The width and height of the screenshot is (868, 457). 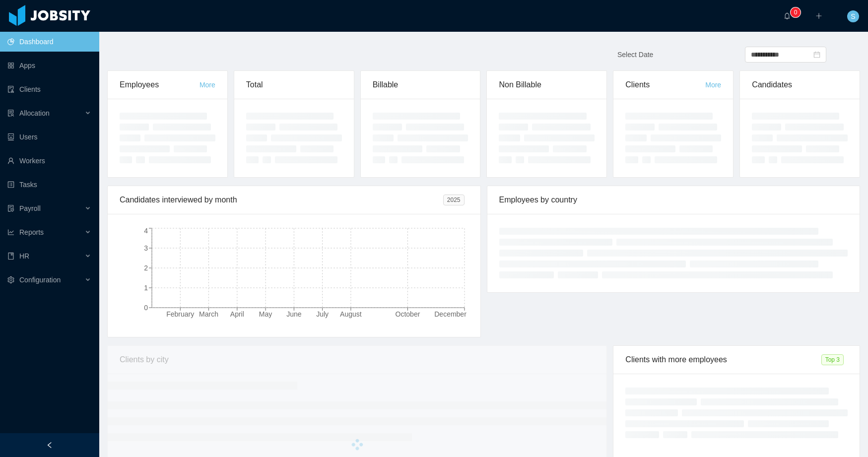 What do you see at coordinates (665, 84) in the screenshot?
I see `div: Clients` at bounding box center [665, 84].